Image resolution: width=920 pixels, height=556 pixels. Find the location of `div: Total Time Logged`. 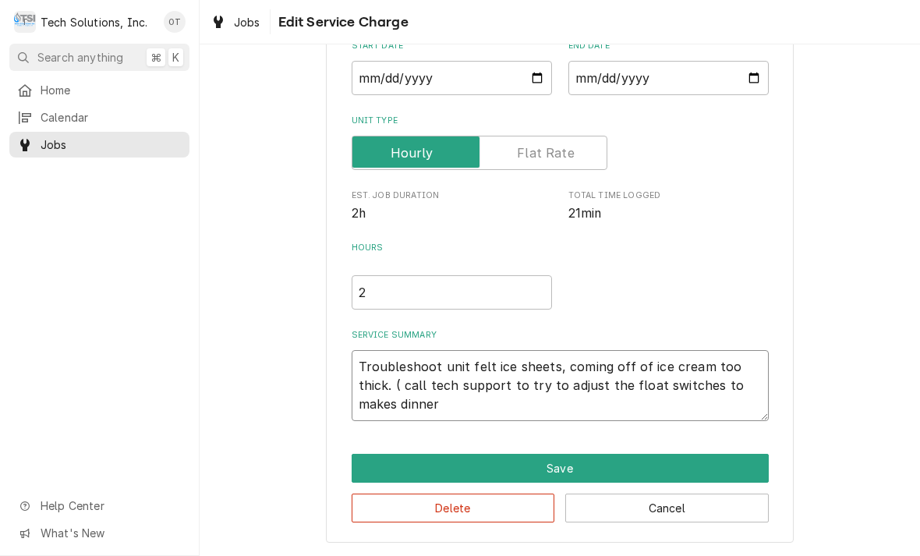

div: Total Time Logged is located at coordinates (668, 206).